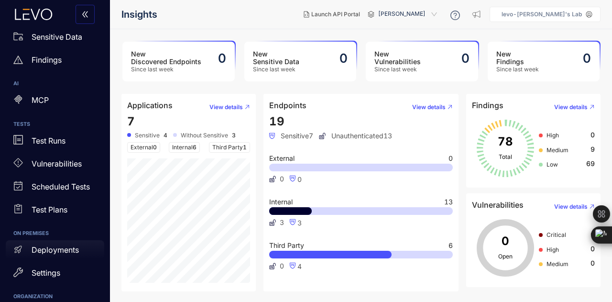 Image resolution: width=612 pixels, height=302 pixels. I want to click on p: Scheduled Tests, so click(61, 187).